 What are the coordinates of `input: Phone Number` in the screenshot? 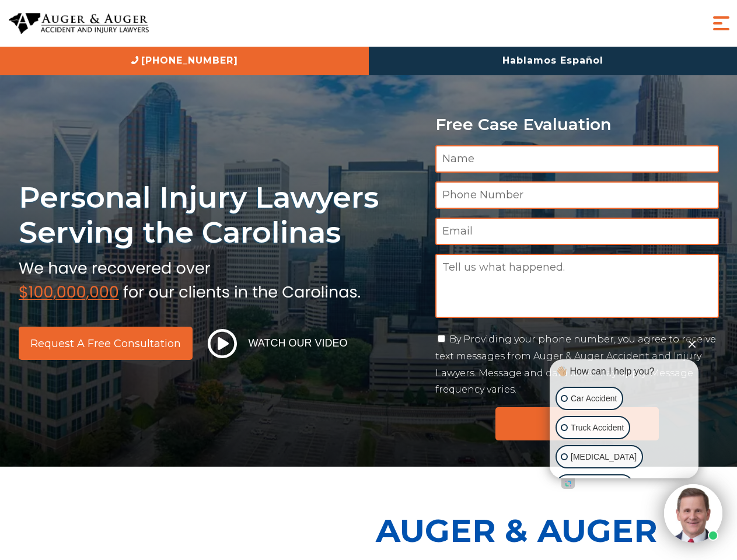 It's located at (577, 195).